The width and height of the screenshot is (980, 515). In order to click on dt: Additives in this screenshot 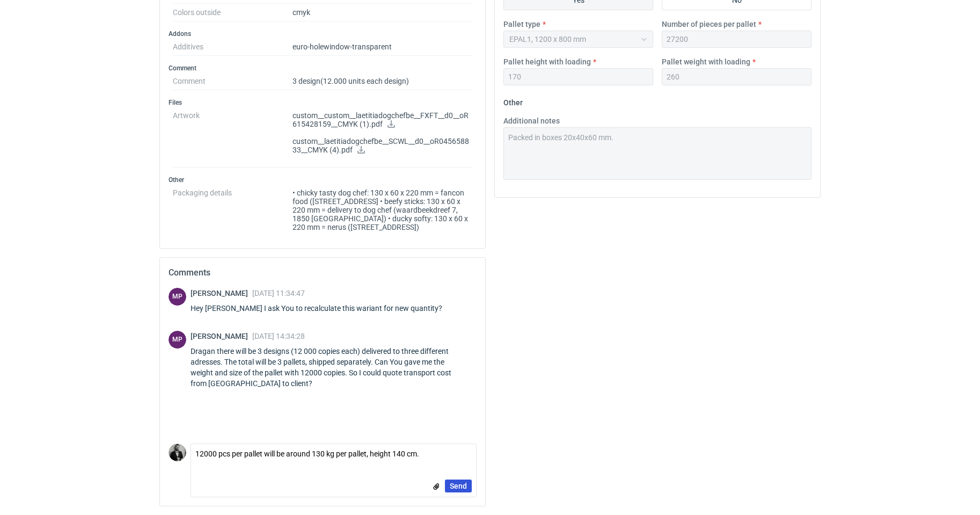, I will do `click(232, 47)`.